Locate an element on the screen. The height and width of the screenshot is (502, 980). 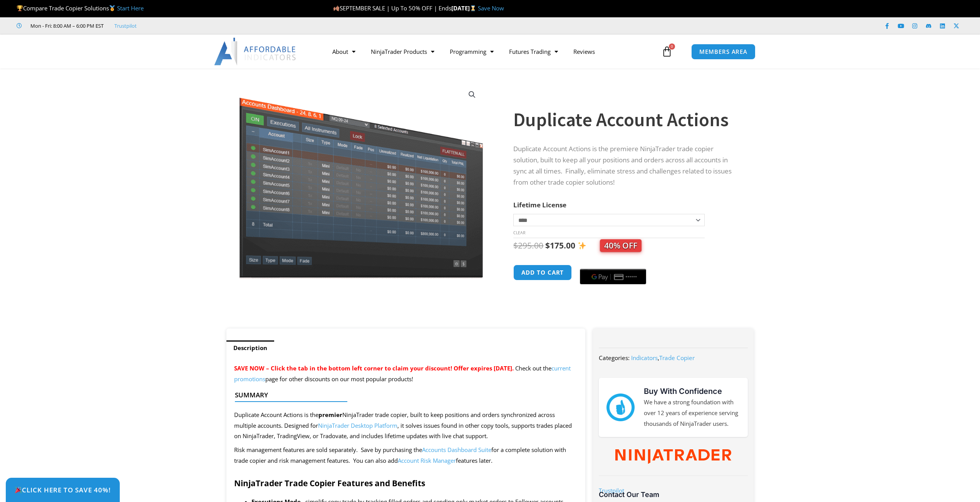
a: Reviews is located at coordinates (584, 51).